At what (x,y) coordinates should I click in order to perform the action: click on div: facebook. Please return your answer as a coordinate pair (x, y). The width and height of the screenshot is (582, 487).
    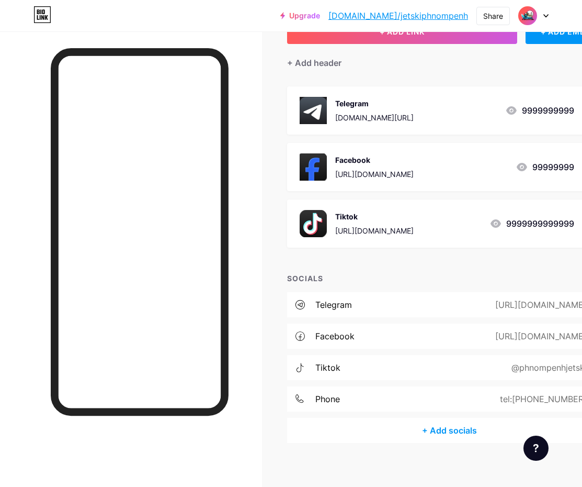
    Looking at the image, I should click on (335, 336).